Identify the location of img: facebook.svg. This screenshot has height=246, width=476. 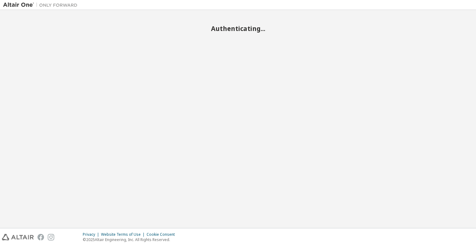
(41, 237).